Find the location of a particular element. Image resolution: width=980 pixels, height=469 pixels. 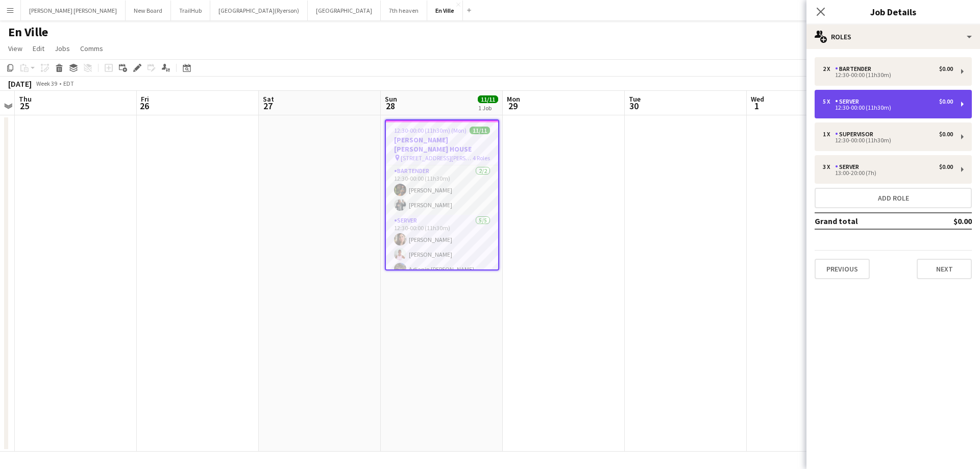

span: Edit is located at coordinates (38, 49).